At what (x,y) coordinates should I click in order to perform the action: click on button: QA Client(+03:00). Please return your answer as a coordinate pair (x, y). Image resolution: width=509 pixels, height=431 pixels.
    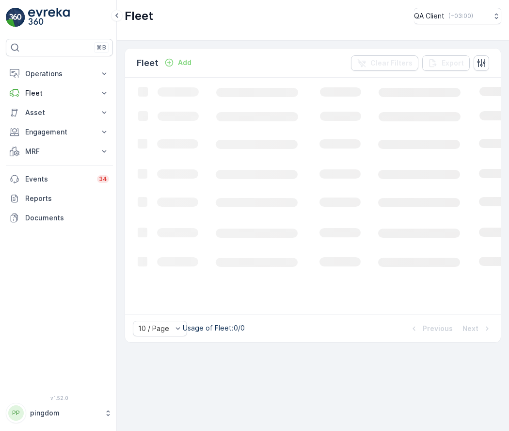
    Looking at the image, I should click on (458, 16).